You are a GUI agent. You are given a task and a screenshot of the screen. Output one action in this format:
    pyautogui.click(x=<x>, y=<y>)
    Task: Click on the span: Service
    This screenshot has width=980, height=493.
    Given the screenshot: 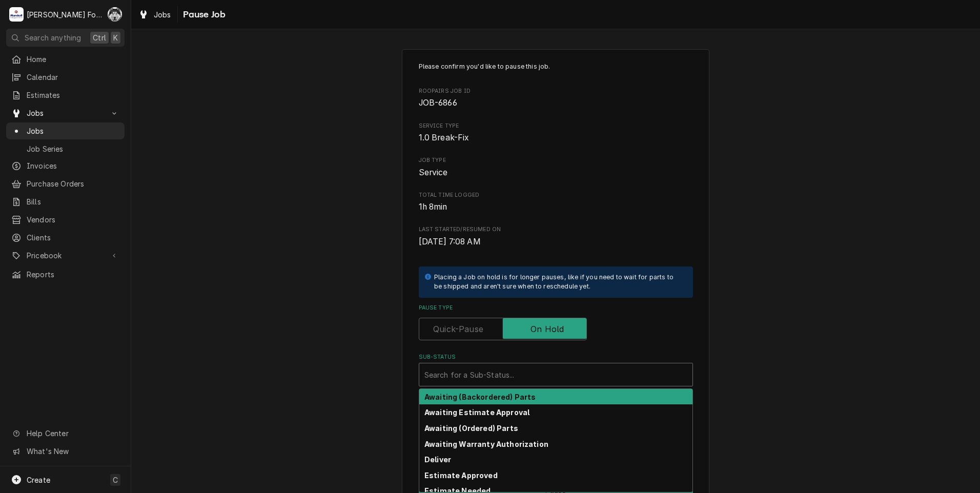 What is the action you would take?
    pyautogui.click(x=433, y=172)
    